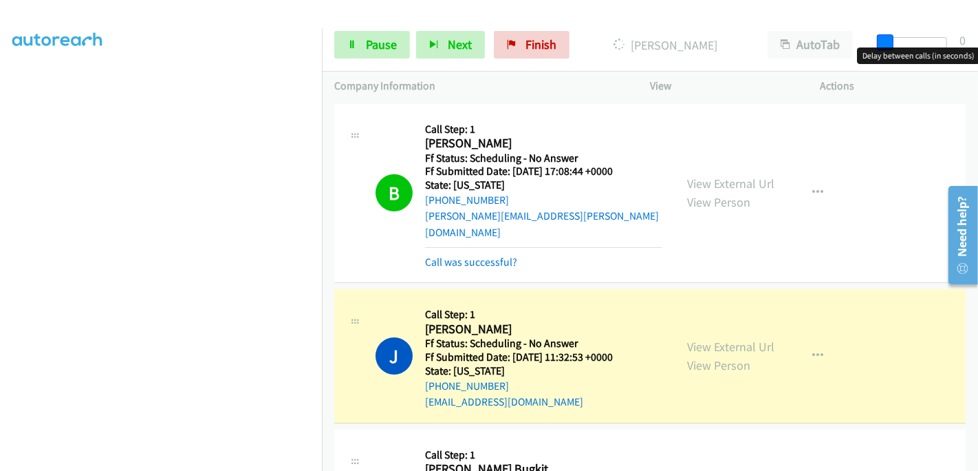 This screenshot has width=978, height=471. What do you see at coordinates (541, 44) in the screenshot?
I see `span: Finish` at bounding box center [541, 44].